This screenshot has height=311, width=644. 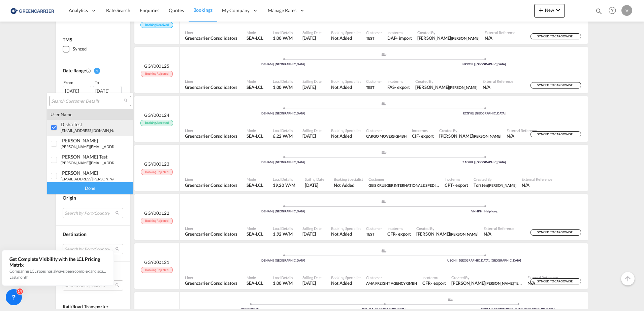 I want to click on div: user name, so click(x=90, y=115).